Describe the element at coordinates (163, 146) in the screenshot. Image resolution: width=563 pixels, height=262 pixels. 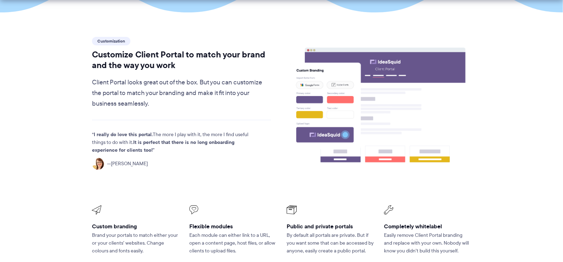
I see `strong: It is perfect that there is no long onboarding experience for clients too!` at that location.